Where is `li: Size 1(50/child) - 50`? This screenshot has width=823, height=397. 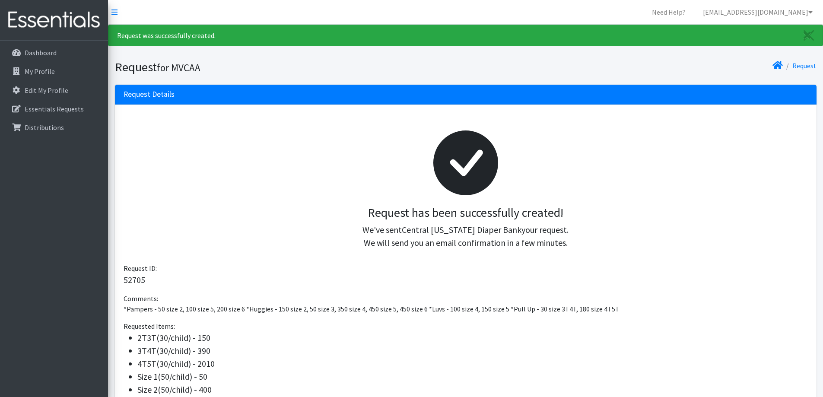 li: Size 1(50/child) - 50 is located at coordinates (473, 377).